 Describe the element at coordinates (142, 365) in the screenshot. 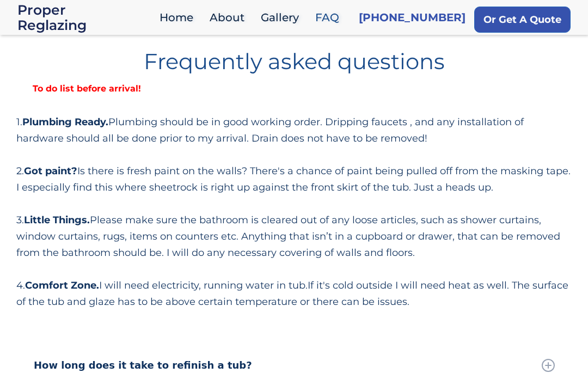

I see `div: How long does it take to refinish a tub?` at that location.